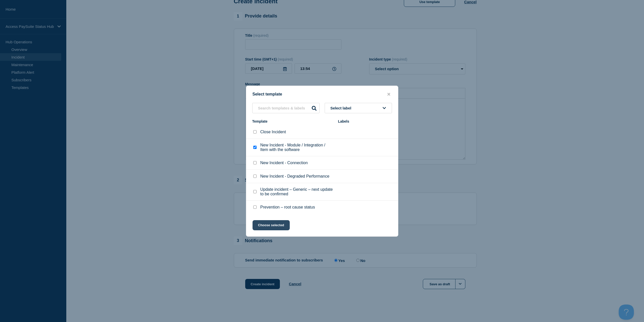 This screenshot has height=322, width=644. Describe the element at coordinates (255, 175) in the screenshot. I see `input: New Incident - Degraded Performance checkbox` at that location.